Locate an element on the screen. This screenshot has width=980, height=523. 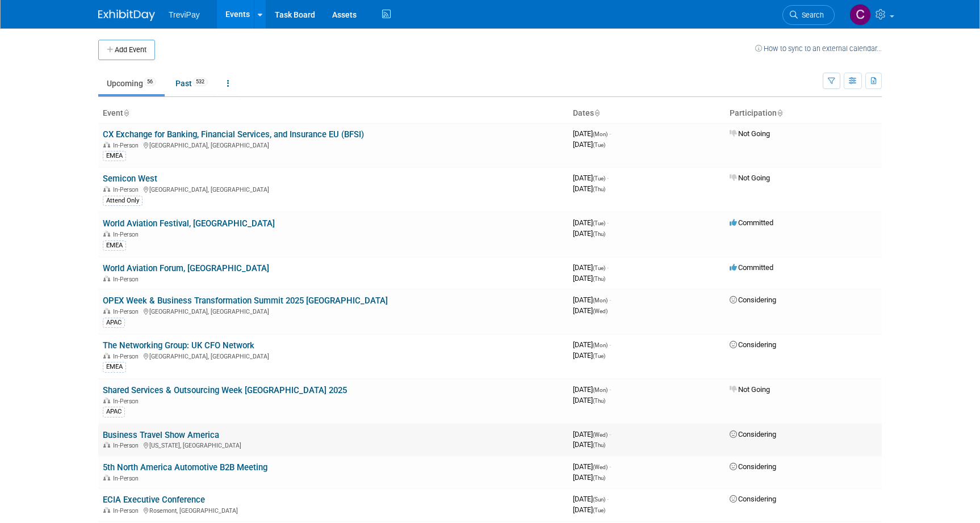
span: 532 is located at coordinates (200, 82).